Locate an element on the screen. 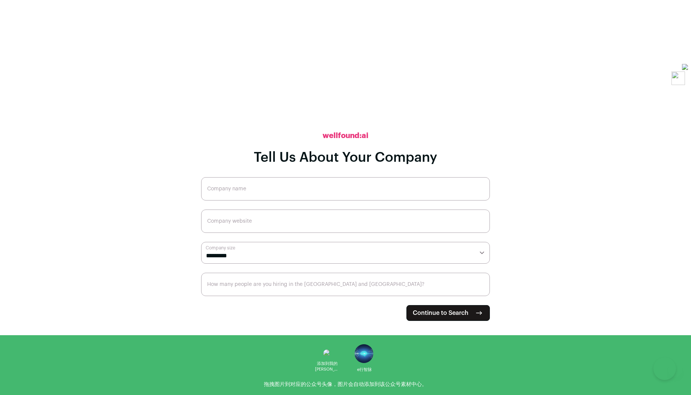 The image size is (691, 395). h1: Tell Us About Your Company is located at coordinates (346, 158).